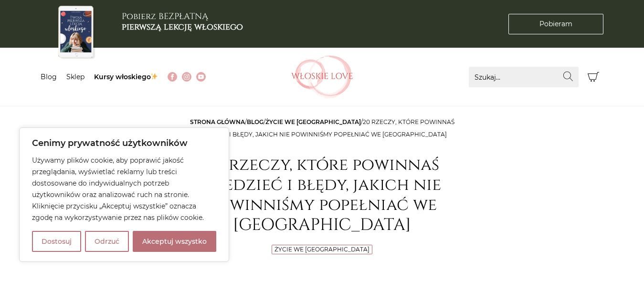 This screenshot has width=644, height=281. What do you see at coordinates (556, 24) in the screenshot?
I see `span: Pobieram` at bounding box center [556, 24].